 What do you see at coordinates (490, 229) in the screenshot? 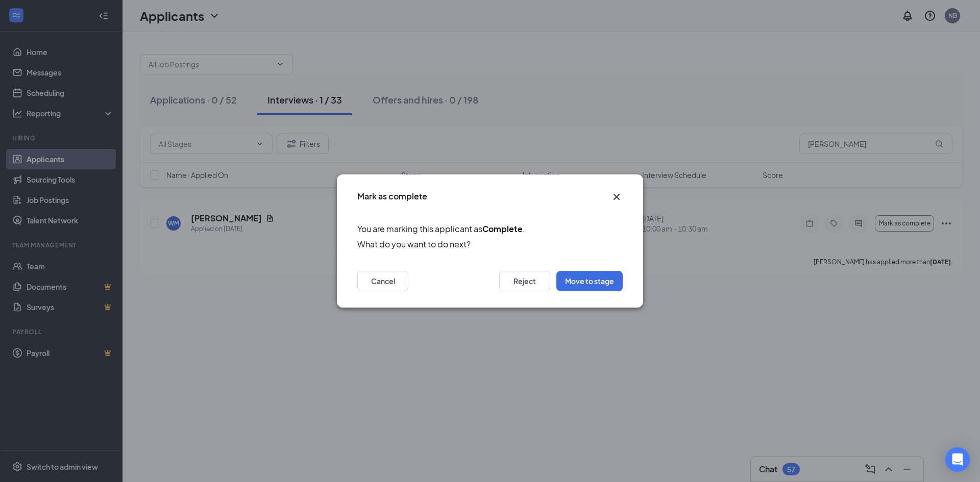
I see `span: You are marking this applicant as .` at bounding box center [490, 229].